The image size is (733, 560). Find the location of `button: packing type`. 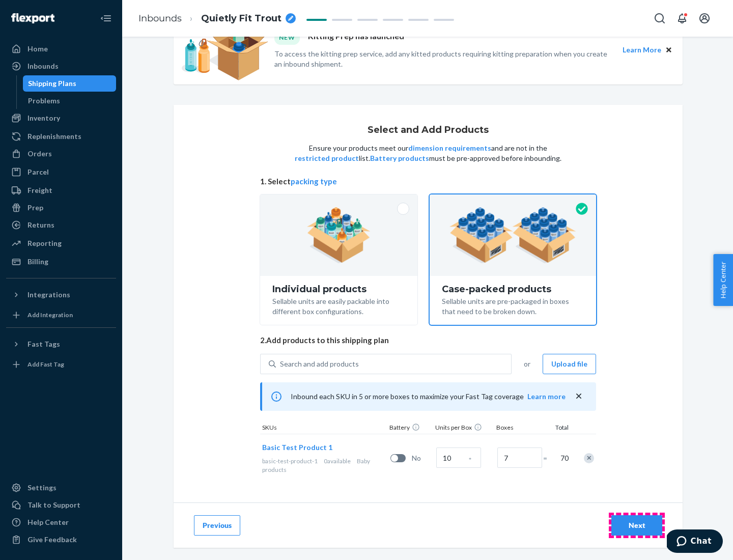

button: packing type is located at coordinates (314, 181).